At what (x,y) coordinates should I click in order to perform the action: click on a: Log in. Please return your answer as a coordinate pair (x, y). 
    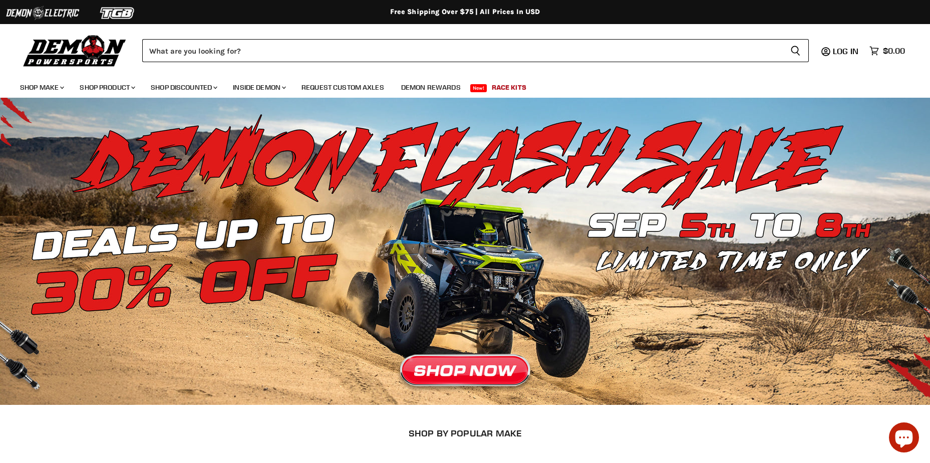
    Looking at the image, I should click on (846, 51).